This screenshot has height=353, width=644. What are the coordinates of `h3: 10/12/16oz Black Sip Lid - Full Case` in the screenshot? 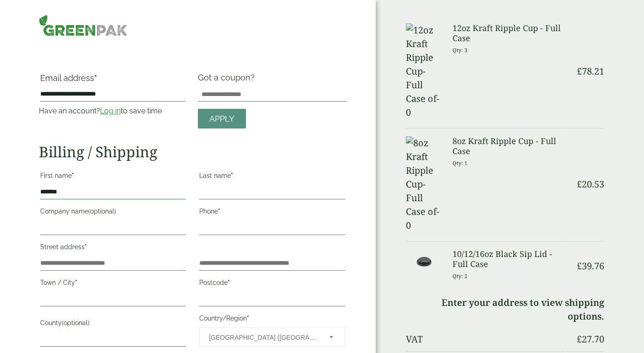 It's located at (509, 259).